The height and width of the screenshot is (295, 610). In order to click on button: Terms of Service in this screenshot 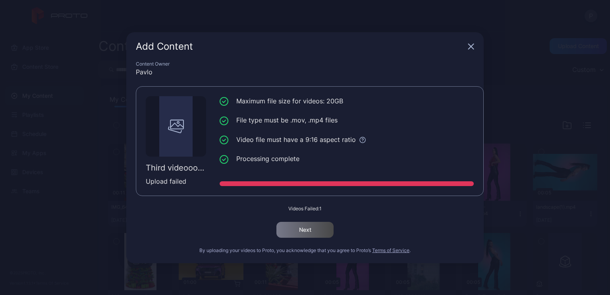, I will do `click(391, 250)`.